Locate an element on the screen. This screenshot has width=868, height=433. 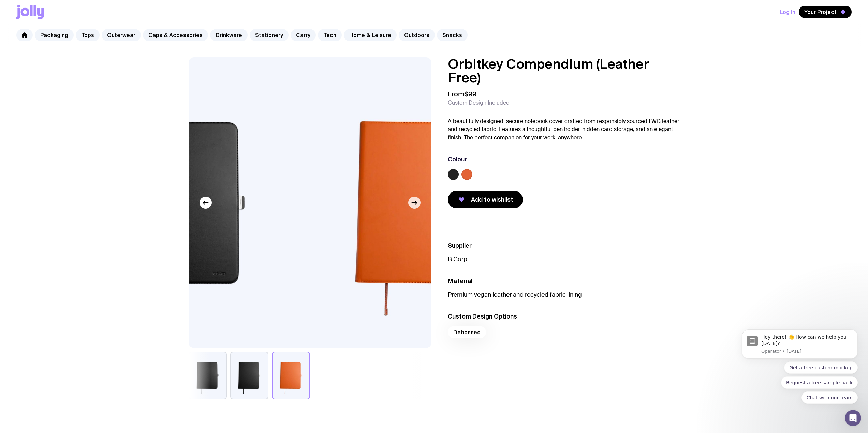
button: Quick reply: Chat with our team is located at coordinates (98, 77).